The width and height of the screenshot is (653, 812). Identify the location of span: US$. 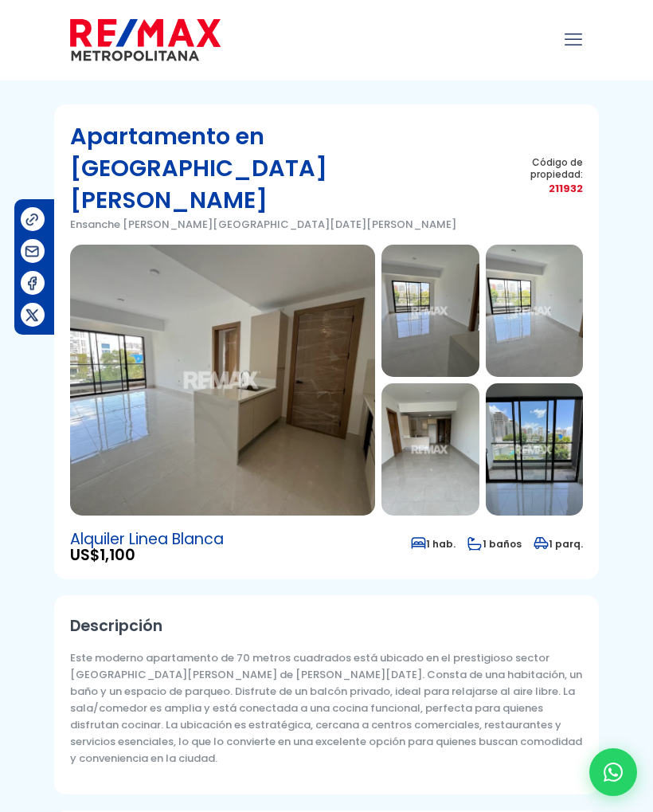
(147, 555).